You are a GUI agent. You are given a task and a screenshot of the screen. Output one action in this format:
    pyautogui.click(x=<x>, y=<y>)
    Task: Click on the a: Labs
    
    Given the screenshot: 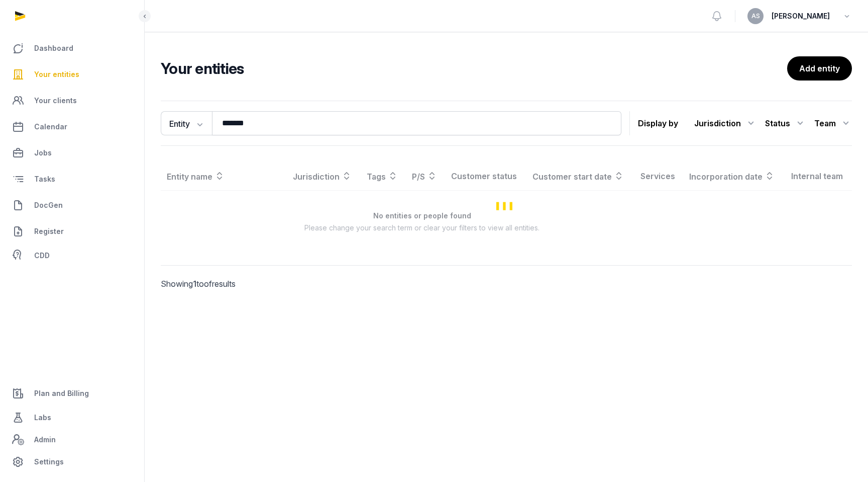 What is the action you would take?
    pyautogui.click(x=72, y=418)
    